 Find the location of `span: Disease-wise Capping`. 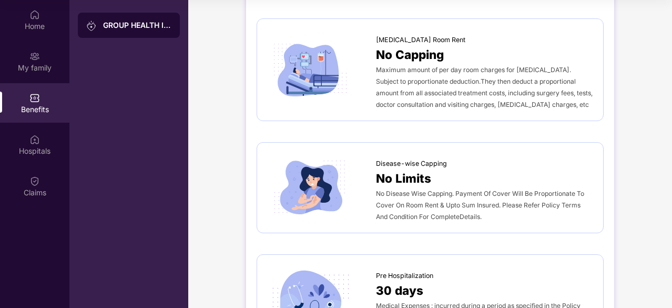

span: Disease-wise Capping is located at coordinates (411, 164).